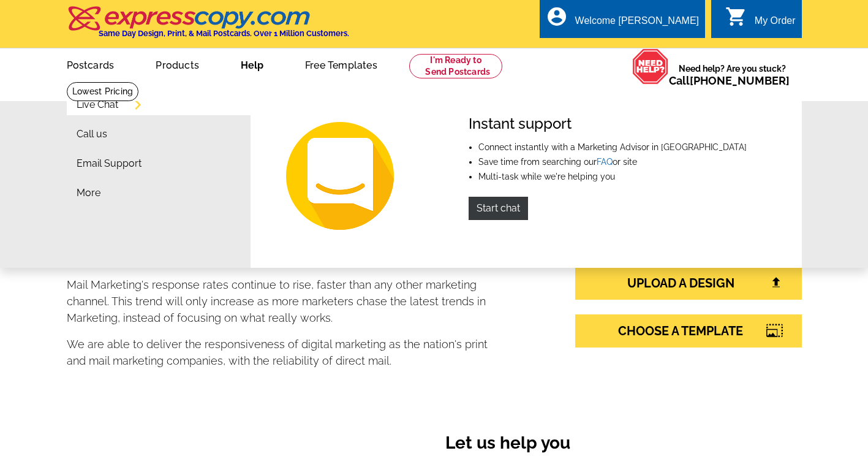 This screenshot has width=868, height=456. I want to click on a: Email Support, so click(109, 164).